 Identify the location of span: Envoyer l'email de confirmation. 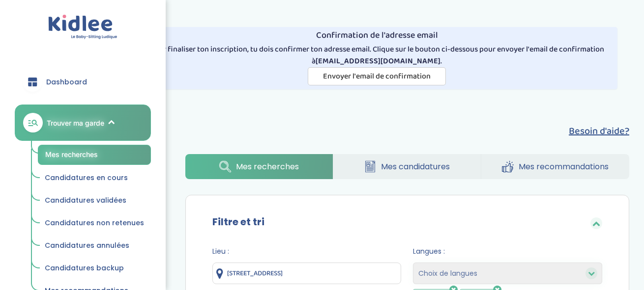
(376, 76).